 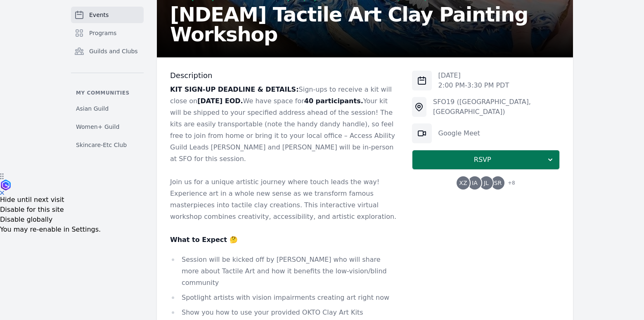 What do you see at coordinates (474, 85) in the screenshot?
I see `p: 2:00 PM - 3:30 PM PDT` at bounding box center [474, 85].